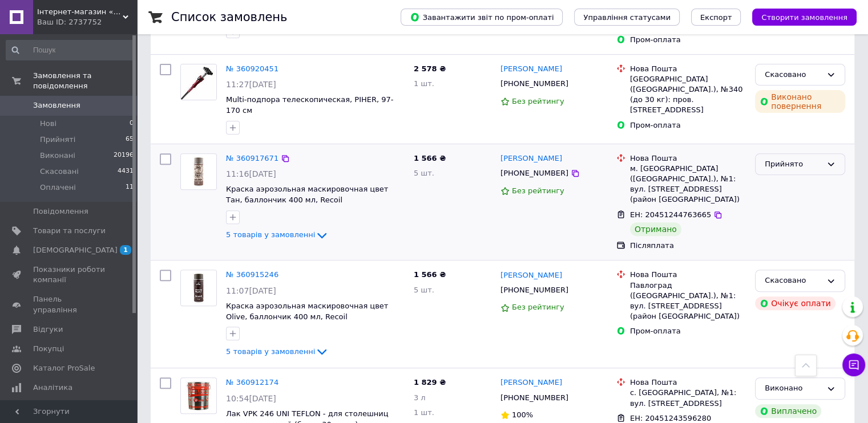 This screenshot has height=423, width=868. Describe the element at coordinates (85, 81) in the screenshot. I see `span: Замовлення та повідомлення` at that location.